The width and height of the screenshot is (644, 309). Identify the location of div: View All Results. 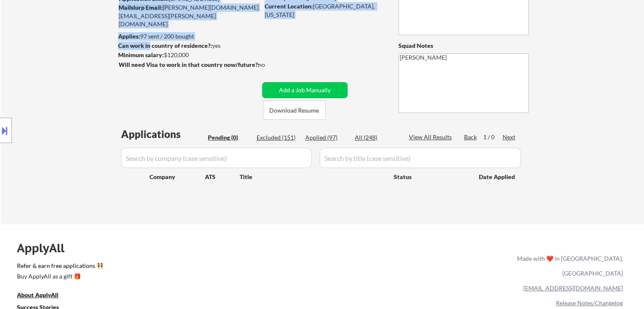
(432, 137).